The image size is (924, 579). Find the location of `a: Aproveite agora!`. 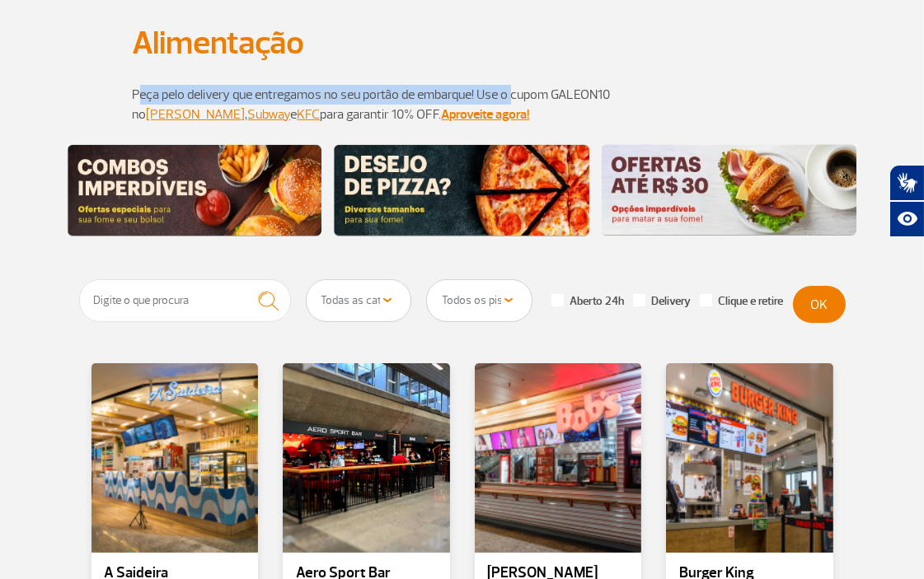

a: Aproveite agora! is located at coordinates (486, 115).